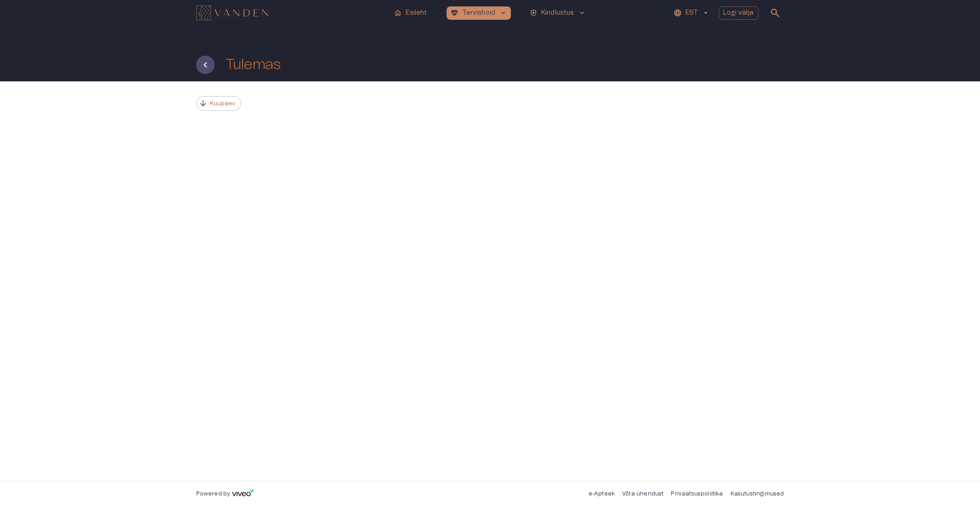 The height and width of the screenshot is (507, 980). I want to click on button: homeEsileht, so click(411, 13).